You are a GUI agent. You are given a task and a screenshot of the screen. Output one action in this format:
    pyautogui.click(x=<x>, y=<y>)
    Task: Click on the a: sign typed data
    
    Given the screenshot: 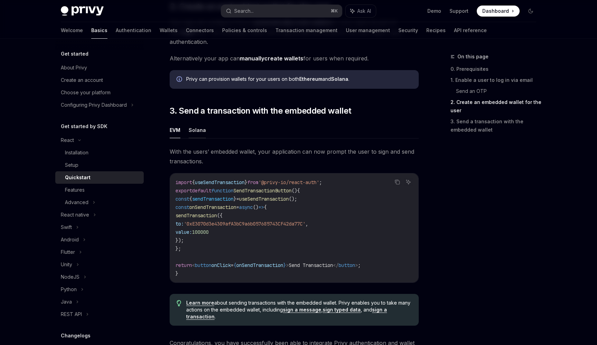 What is the action you would take?
    pyautogui.click(x=342, y=310)
    